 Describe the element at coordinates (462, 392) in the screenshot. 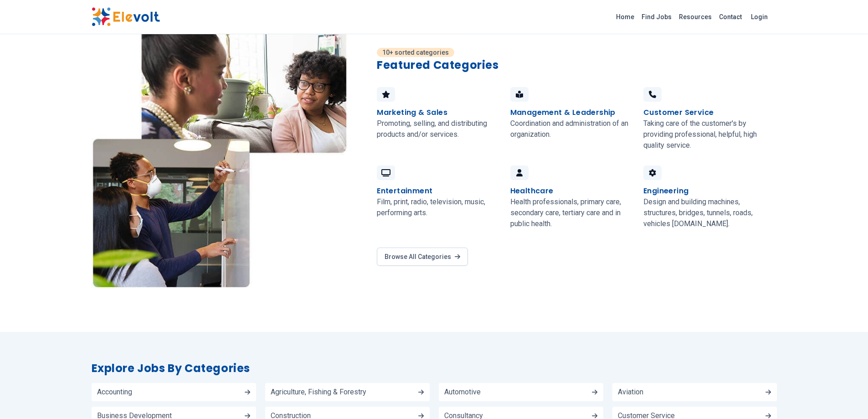

I see `span: Automotive` at that location.